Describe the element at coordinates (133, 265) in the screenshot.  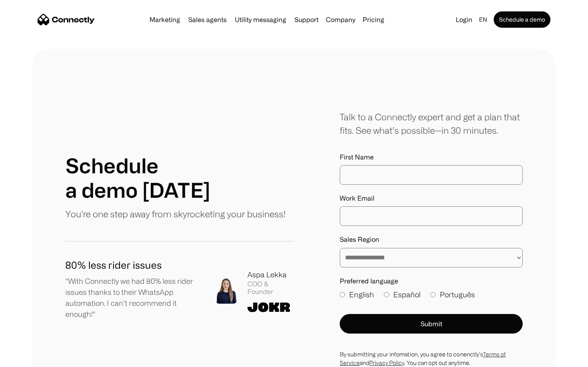
I see `h1: 80% less rider issues` at that location.